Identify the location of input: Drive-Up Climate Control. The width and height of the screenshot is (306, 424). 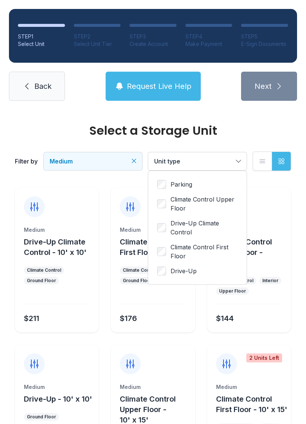
(162, 228).